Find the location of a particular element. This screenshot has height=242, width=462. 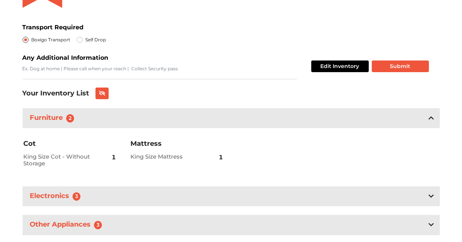

h3: Other Appliances is located at coordinates (68, 225).